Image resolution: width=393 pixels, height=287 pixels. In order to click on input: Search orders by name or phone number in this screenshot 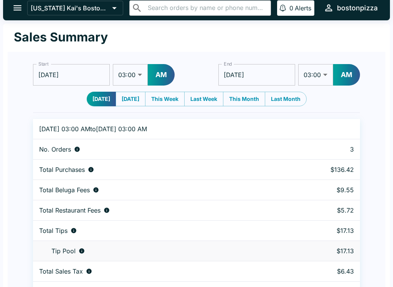, I will do `click(206, 8)`.